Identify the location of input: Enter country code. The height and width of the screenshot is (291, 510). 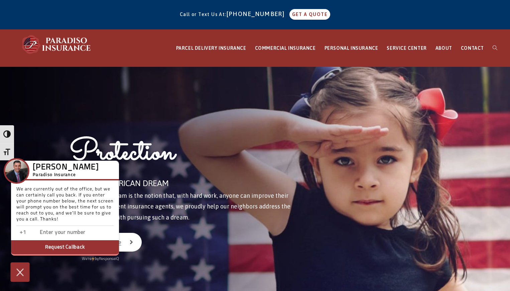
(53, 232).